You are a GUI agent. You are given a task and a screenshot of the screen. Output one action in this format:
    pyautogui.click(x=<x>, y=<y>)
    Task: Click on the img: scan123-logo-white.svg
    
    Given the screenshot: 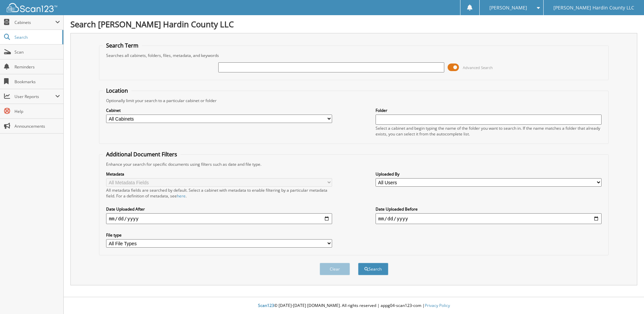 What is the action you would take?
    pyautogui.click(x=32, y=8)
    